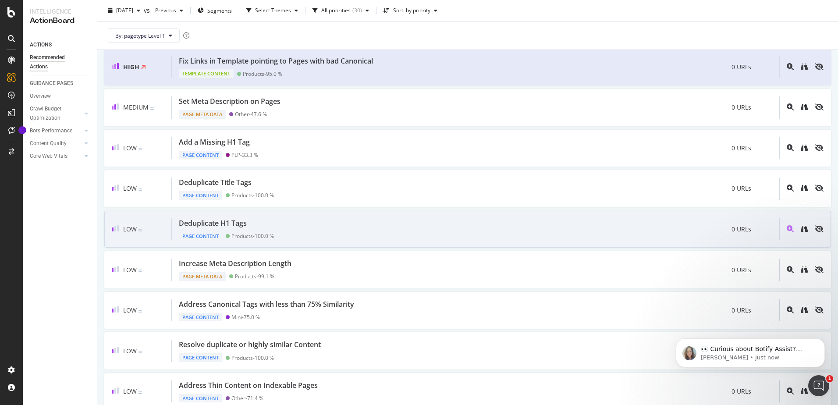  What do you see at coordinates (255, 276) in the screenshot?
I see `div: Products - 99.1 %` at bounding box center [255, 276].